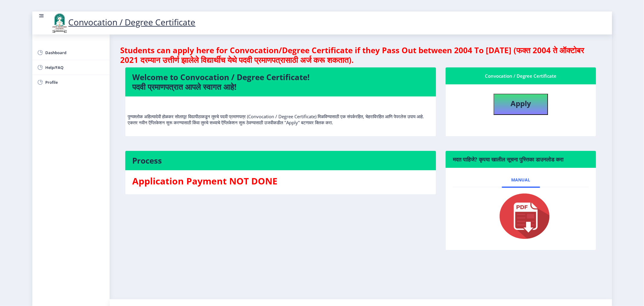 This screenshot has height=306, width=644. What do you see at coordinates (521, 180) in the screenshot?
I see `a: Manual` at bounding box center [521, 180].